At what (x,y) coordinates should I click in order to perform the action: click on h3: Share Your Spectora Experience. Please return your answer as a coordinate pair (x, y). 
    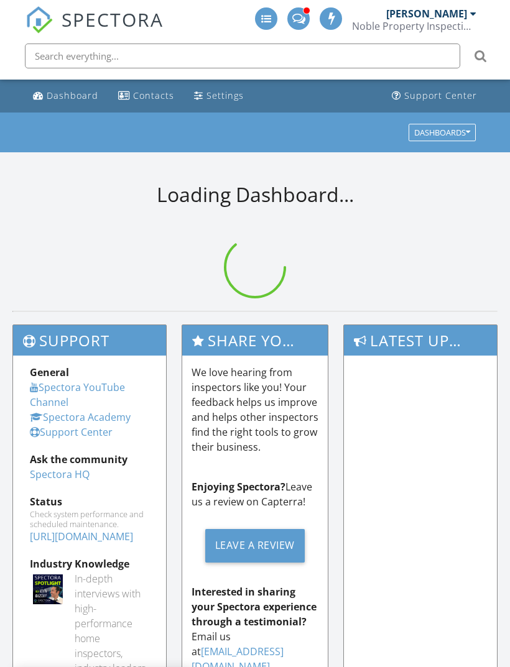
    Looking at the image, I should click on (255, 340).